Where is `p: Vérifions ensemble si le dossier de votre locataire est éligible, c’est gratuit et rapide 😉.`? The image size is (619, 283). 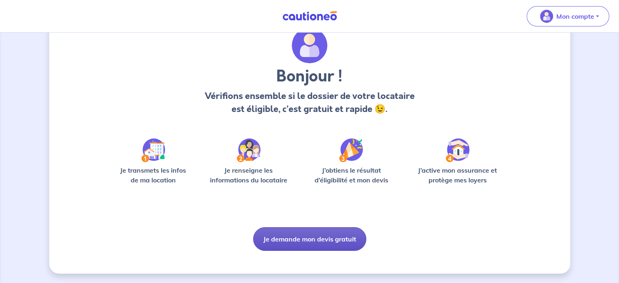
p: Vérifions ensemble si le dossier de votre locataire est éligible, c’est gratuit et rapide 😉. is located at coordinates (309, 103).